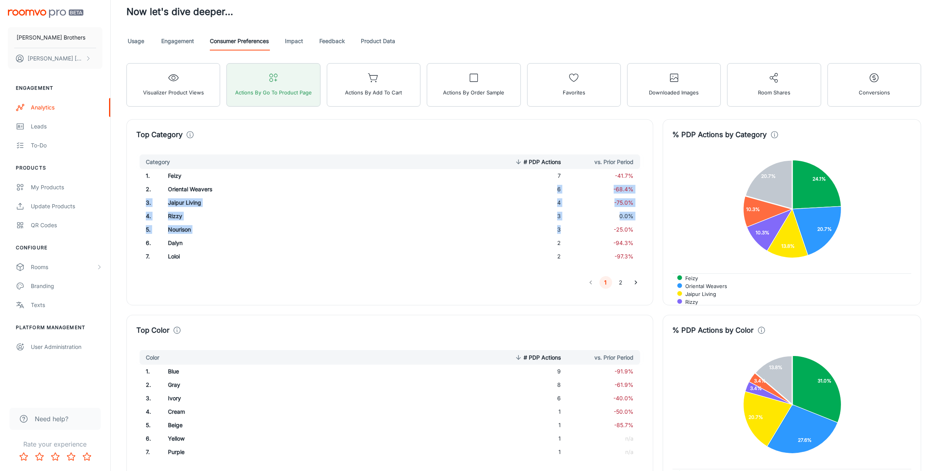 This screenshot has height=471, width=937. Describe the element at coordinates (624, 371) in the screenshot. I see `span: -91.9%` at that location.